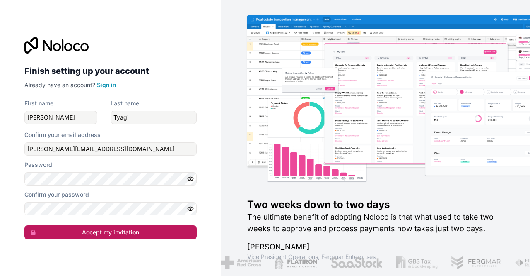 The image size is (530, 276). Describe the element at coordinates (375, 204) in the screenshot. I see `h1: Two weeks down to two days` at that location.